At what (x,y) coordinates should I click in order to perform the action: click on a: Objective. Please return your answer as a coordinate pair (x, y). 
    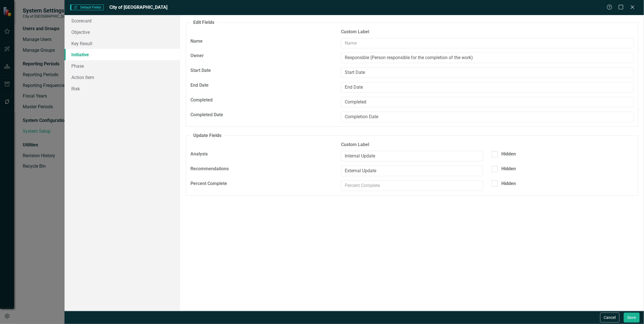
    Looking at the image, I should click on (123, 32).